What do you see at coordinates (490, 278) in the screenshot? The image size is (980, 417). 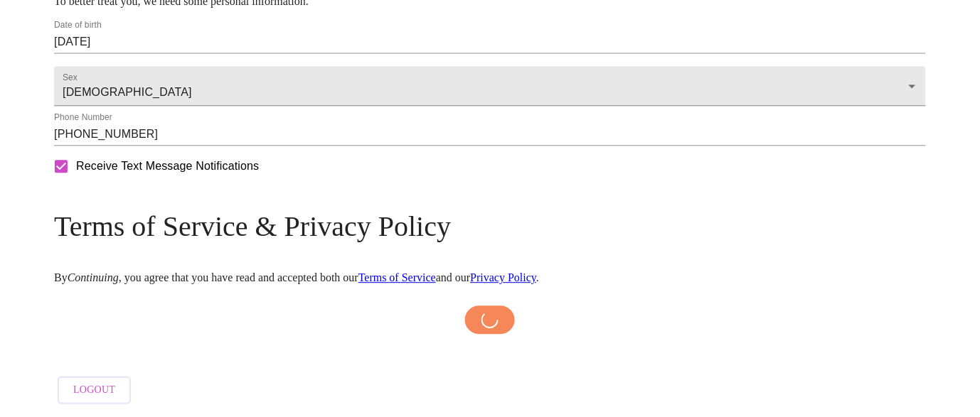 I see `p: By , you agree that you have read and accepted both our and our .` at bounding box center [490, 278].